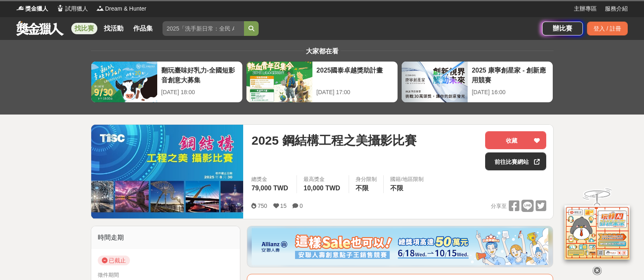  What do you see at coordinates (37, 9) in the screenshot?
I see `span: 獎金獵人` at bounding box center [37, 9].